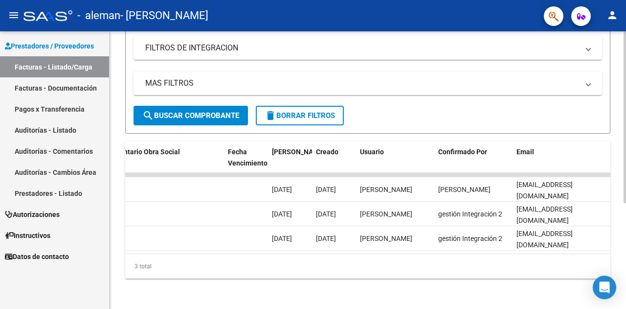 This screenshot has height=309, width=626. I want to click on datatable-header-cell: Confirmado Por, so click(474, 163).